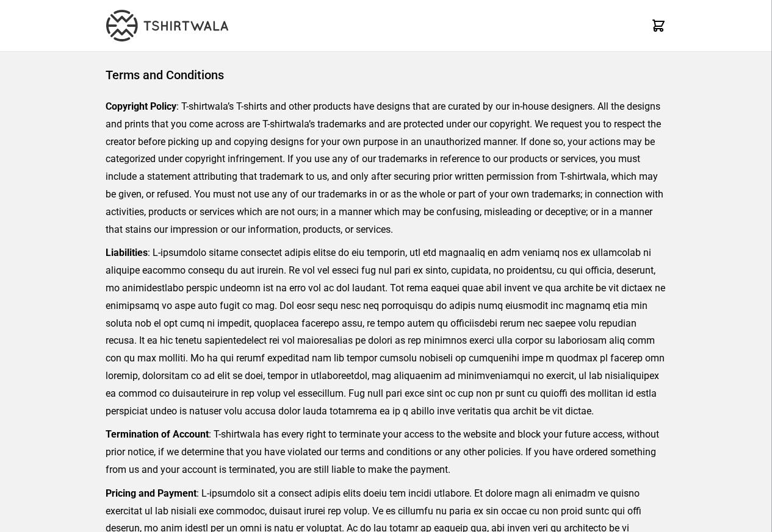 The image size is (772, 532). I want to click on img: TW-LOGO-400-104.png, so click(167, 25).